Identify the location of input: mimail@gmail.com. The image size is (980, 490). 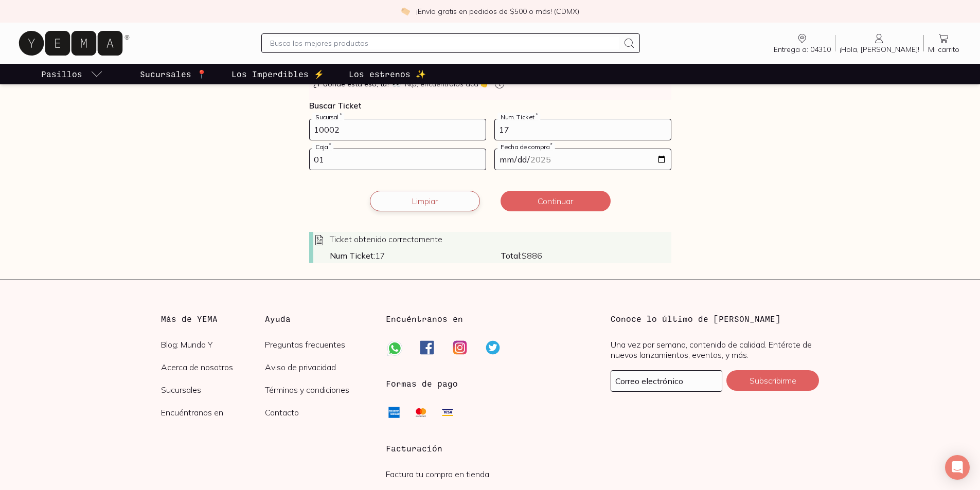
(666, 381).